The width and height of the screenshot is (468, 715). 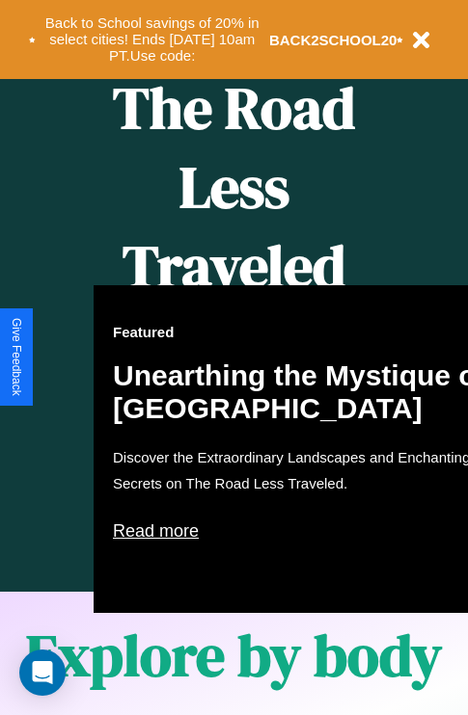 I want to click on div: Open Intercom Messenger, so click(x=42, y=673).